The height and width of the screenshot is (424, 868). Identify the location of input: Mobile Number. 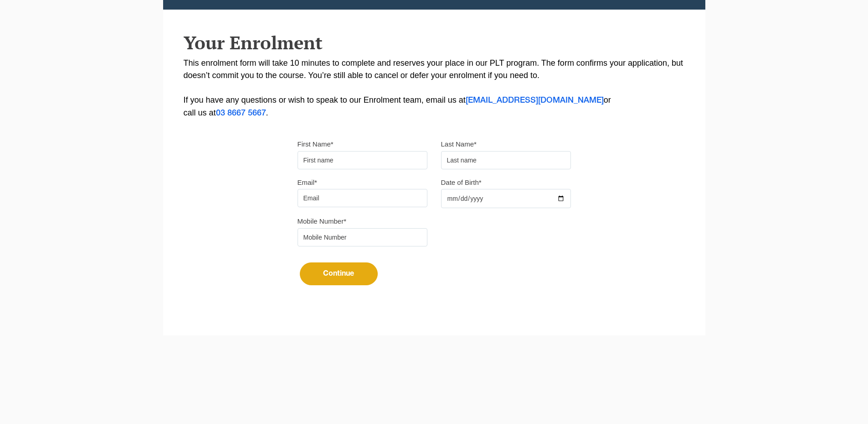
(362, 237).